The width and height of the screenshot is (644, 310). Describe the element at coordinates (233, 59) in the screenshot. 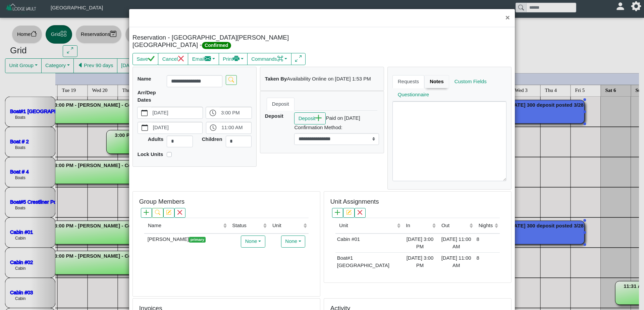

I see `button: Printprinter fill` at that location.